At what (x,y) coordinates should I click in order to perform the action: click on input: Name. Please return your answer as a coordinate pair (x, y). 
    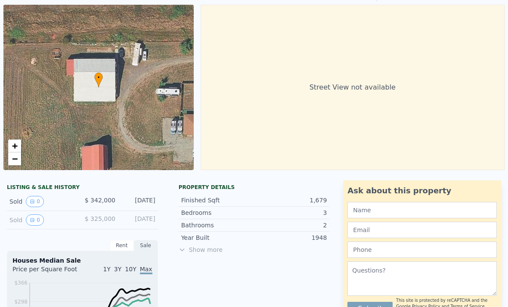
    Looking at the image, I should click on (422, 210).